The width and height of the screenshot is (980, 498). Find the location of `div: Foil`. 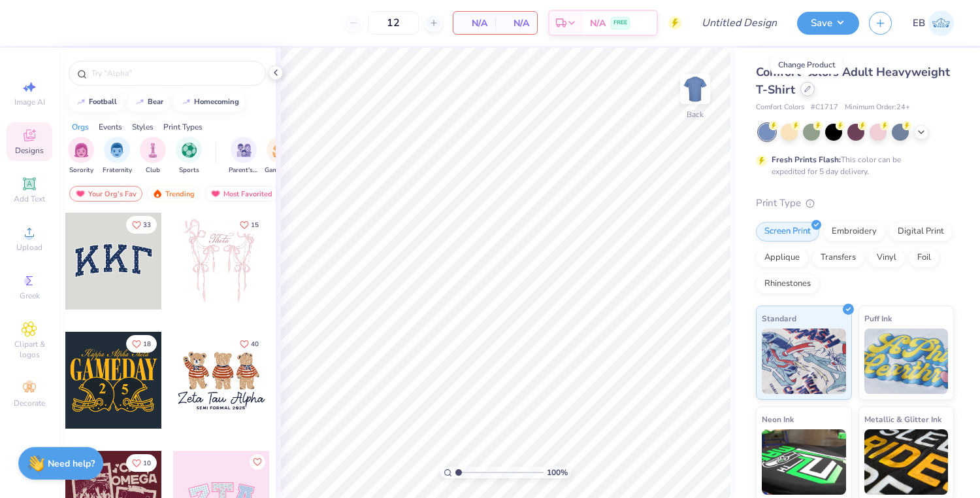

div: Foil is located at coordinates (924, 257).